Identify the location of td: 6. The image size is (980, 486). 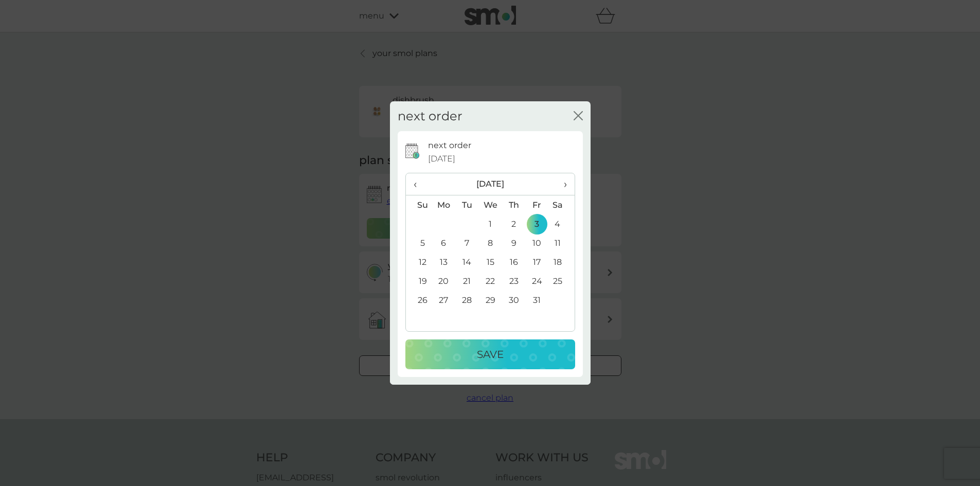
(444, 243).